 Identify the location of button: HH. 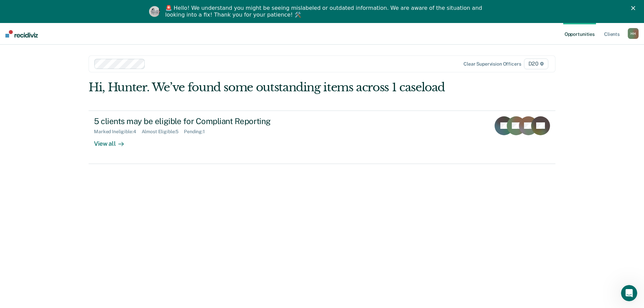
(633, 34).